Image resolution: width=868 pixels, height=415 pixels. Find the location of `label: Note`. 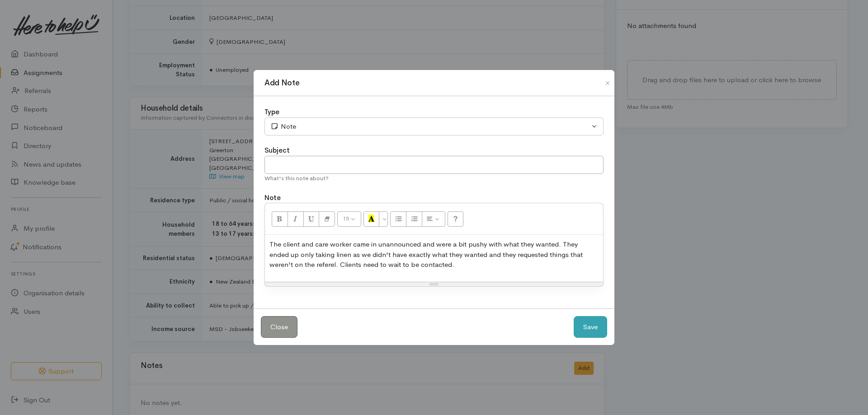

label: Note is located at coordinates (273, 198).